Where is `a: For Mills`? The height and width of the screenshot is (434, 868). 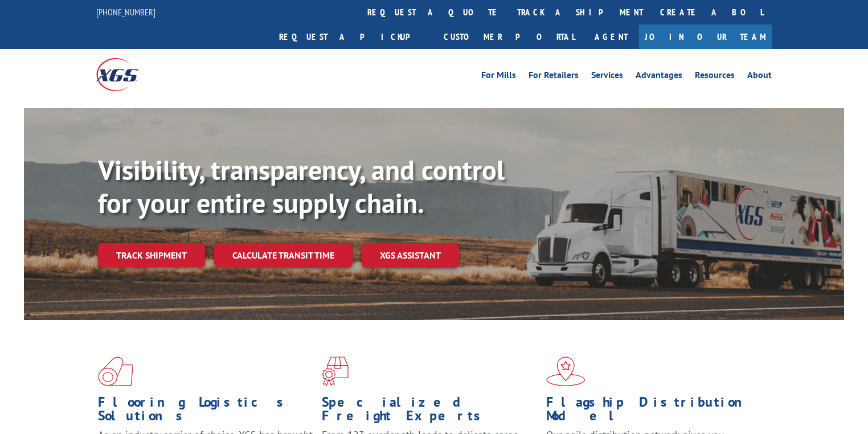 a: For Mills is located at coordinates (499, 77).